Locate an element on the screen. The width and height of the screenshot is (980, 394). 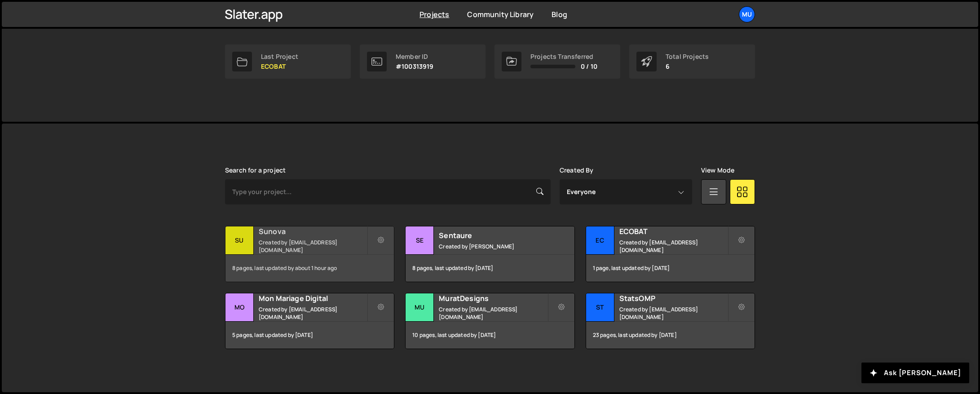
h2: MuratDesigns is located at coordinates (493, 299).